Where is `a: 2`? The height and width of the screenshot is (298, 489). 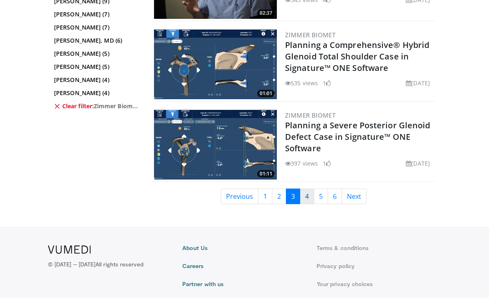 a: 2 is located at coordinates (279, 197).